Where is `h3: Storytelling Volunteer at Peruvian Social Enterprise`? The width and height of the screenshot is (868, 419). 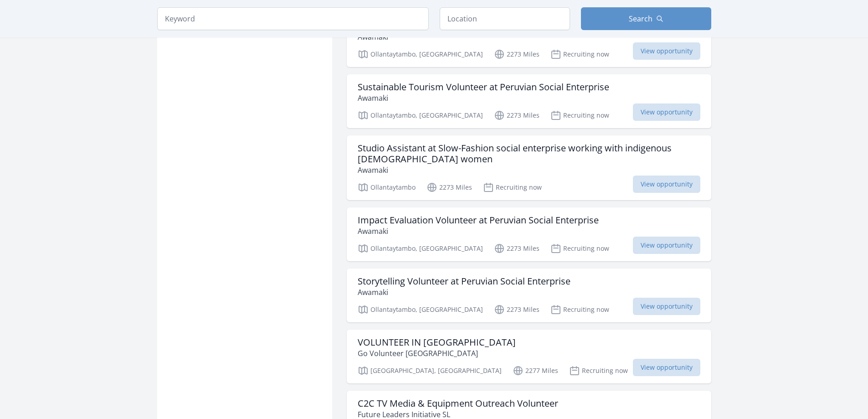 h3: Storytelling Volunteer at Peruvian Social Enterprise is located at coordinates (464, 281).